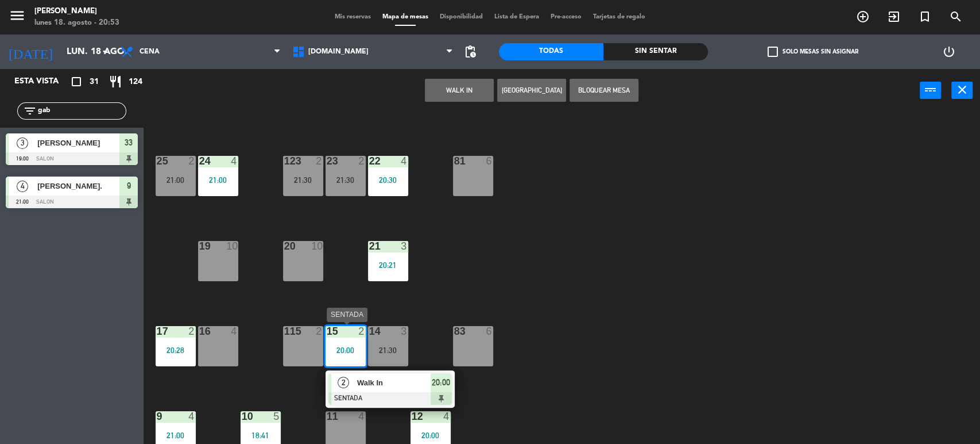 The height and width of the screenshot is (444, 980). I want to click on i: search, so click(956, 17).